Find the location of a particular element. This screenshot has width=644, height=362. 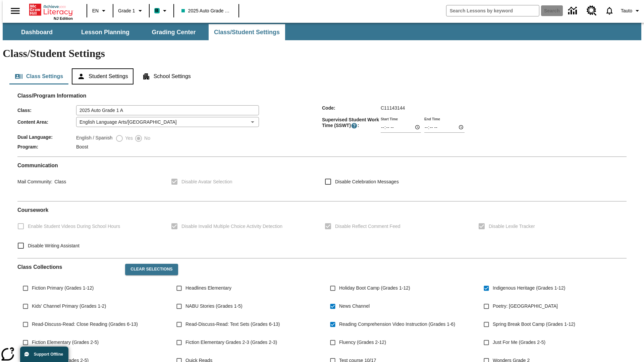

span: Disable Writing Assistant is located at coordinates (54, 246).